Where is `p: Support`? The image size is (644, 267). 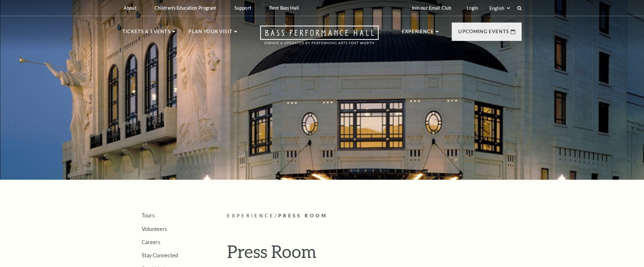
p: Support is located at coordinates (243, 8).